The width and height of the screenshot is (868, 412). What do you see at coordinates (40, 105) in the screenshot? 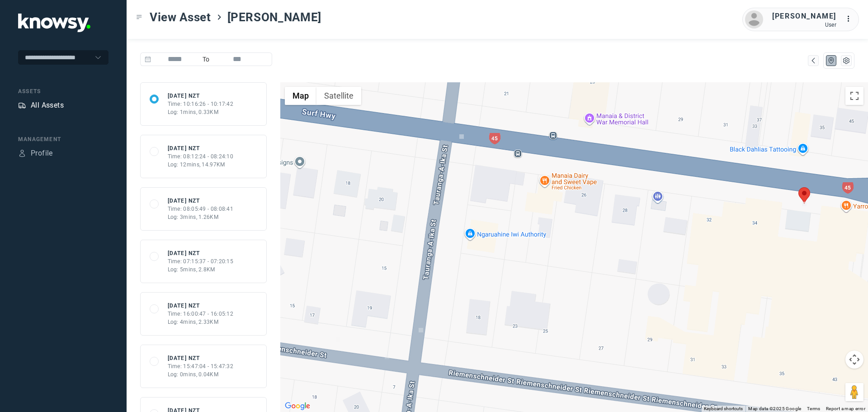
I see `a: AssetsAll Assets` at bounding box center [40, 105].